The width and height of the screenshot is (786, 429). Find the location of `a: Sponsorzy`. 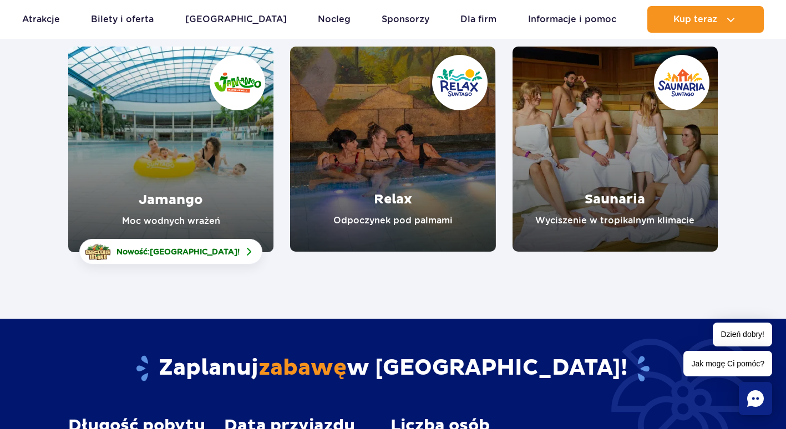

a: Sponsorzy is located at coordinates (406, 19).